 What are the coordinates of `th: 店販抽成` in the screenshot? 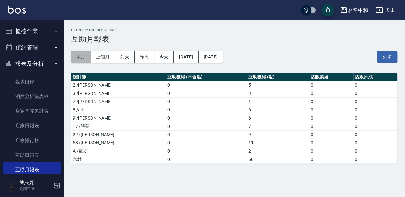 It's located at (375, 77).